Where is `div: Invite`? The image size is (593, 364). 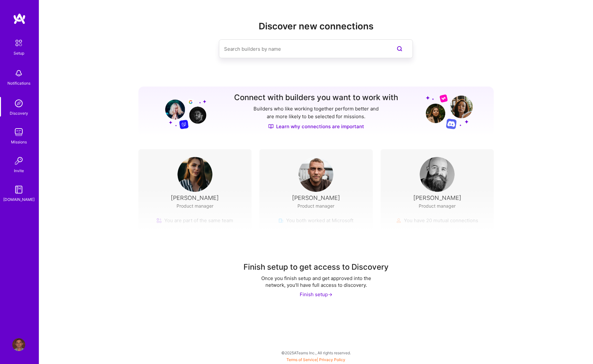 div: Invite is located at coordinates (19, 171).